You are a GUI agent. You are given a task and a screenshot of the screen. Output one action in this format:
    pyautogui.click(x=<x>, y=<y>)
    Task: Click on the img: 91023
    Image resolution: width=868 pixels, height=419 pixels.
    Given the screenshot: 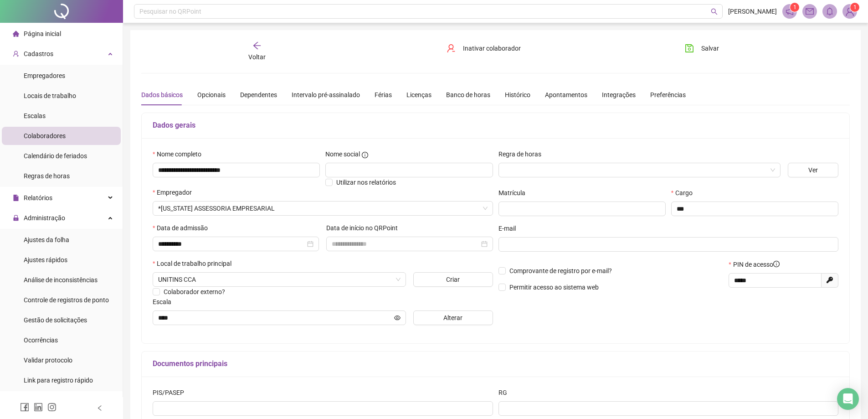 What is the action you would take?
    pyautogui.click(x=850, y=12)
    